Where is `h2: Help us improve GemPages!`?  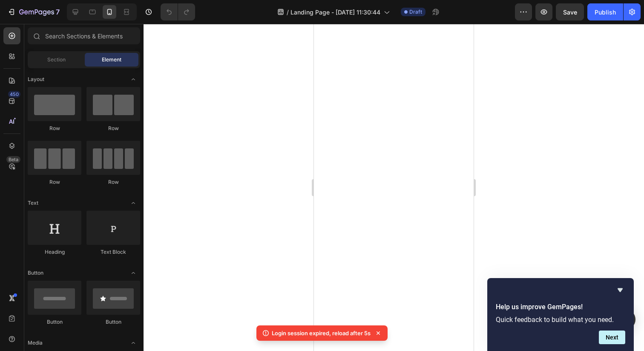 h2: Help us improve GemPages! is located at coordinates (561, 307).